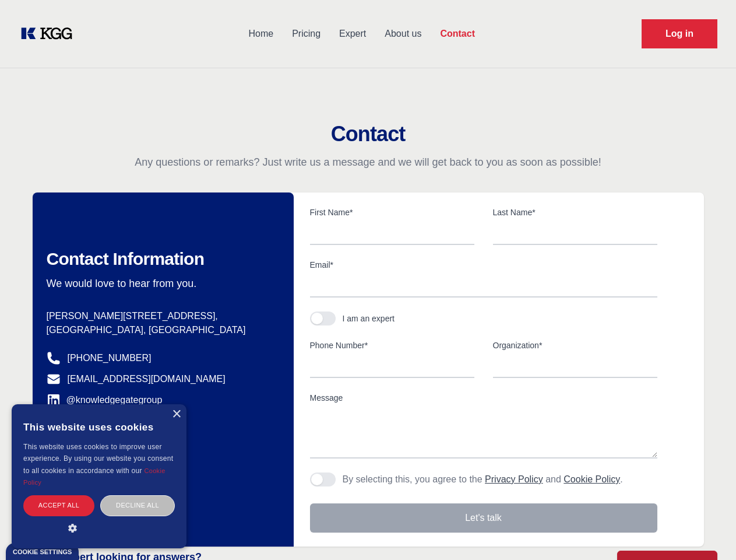  Describe the element at coordinates (99, 427) in the screenshot. I see `div: This website uses cookies` at that location.